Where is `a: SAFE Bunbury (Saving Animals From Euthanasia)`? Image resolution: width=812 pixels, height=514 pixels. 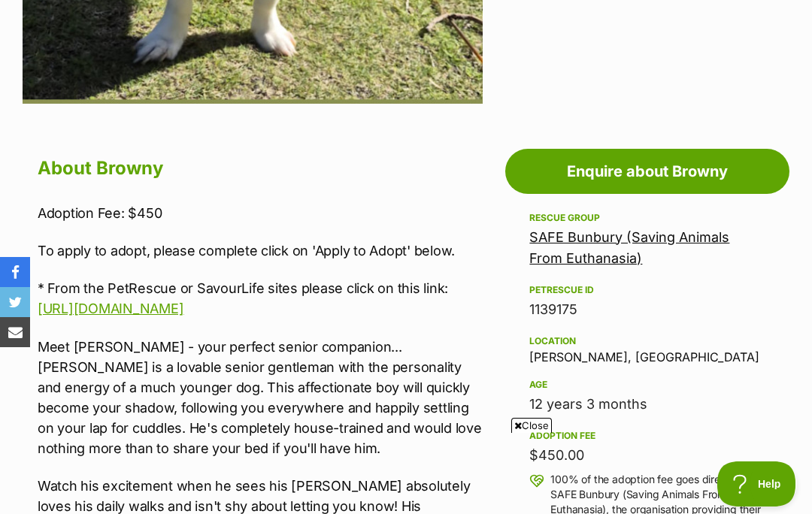
a: SAFE Bunbury (Saving Animals From Euthanasia) is located at coordinates (630, 247).